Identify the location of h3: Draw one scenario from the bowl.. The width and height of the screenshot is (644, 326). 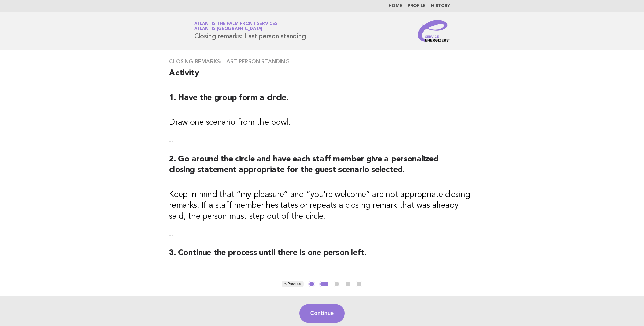
(322, 123).